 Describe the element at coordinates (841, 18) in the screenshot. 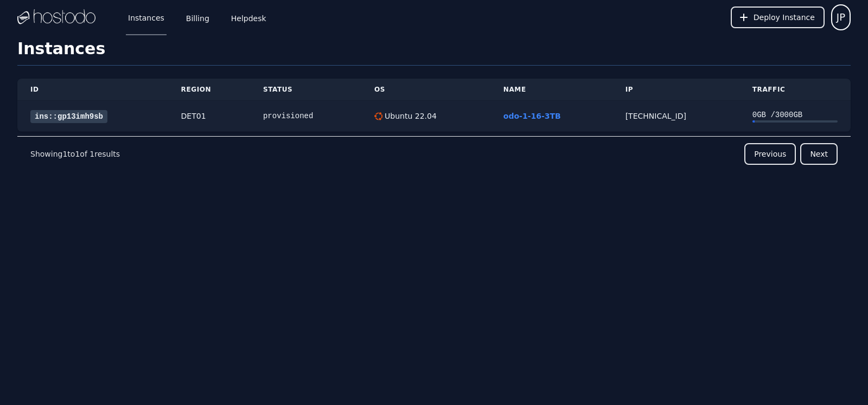

I see `span: JP` at that location.